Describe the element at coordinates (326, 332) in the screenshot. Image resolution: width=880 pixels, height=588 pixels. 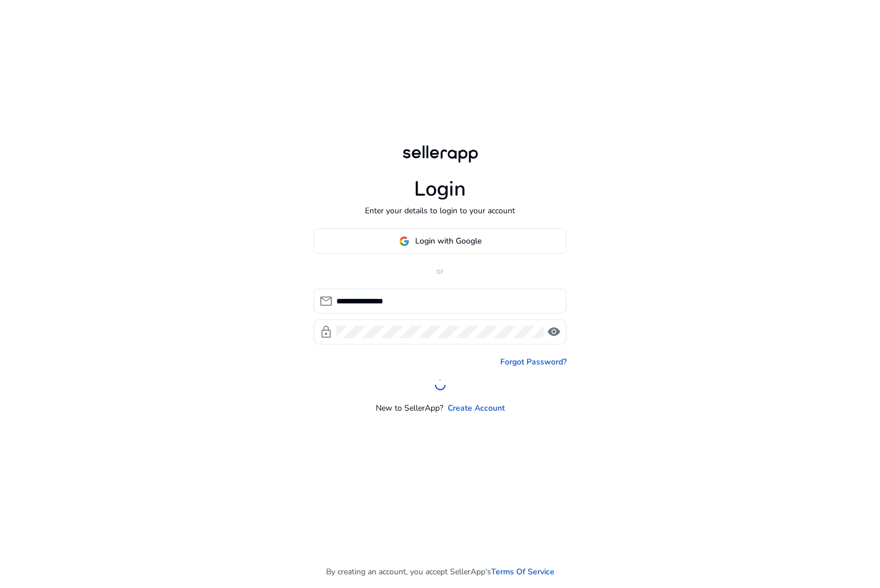
I see `span: lock` at that location.